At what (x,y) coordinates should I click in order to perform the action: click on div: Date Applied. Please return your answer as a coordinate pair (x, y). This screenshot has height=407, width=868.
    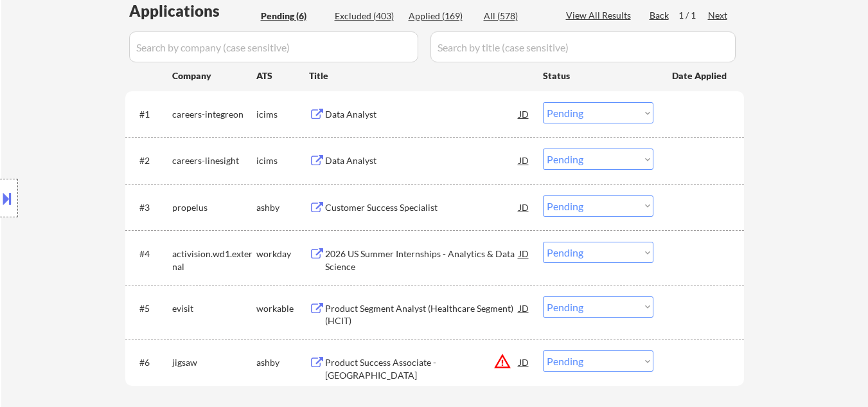
    Looking at the image, I should click on (701, 76).